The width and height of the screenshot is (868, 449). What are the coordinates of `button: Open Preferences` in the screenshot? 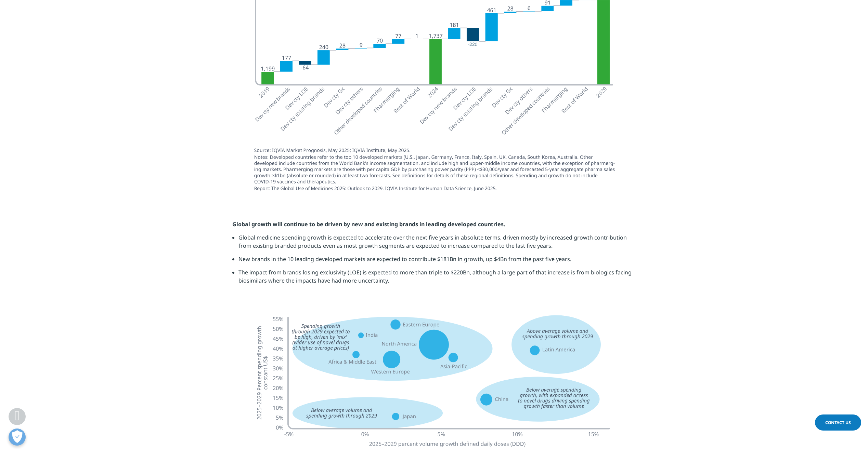 It's located at (17, 437).